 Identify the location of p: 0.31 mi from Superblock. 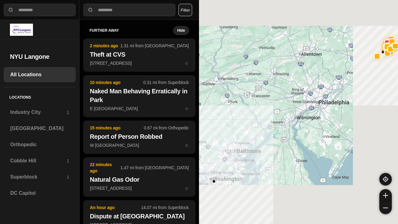
(166, 82).